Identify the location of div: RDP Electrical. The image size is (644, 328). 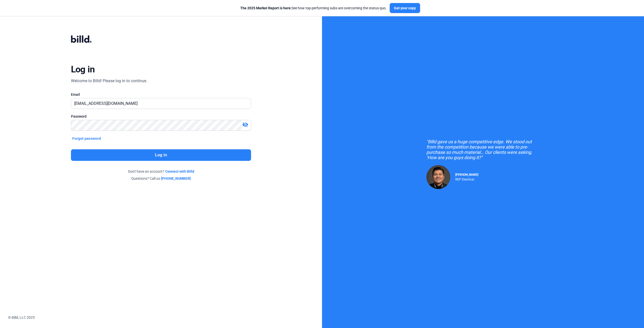
(466, 178).